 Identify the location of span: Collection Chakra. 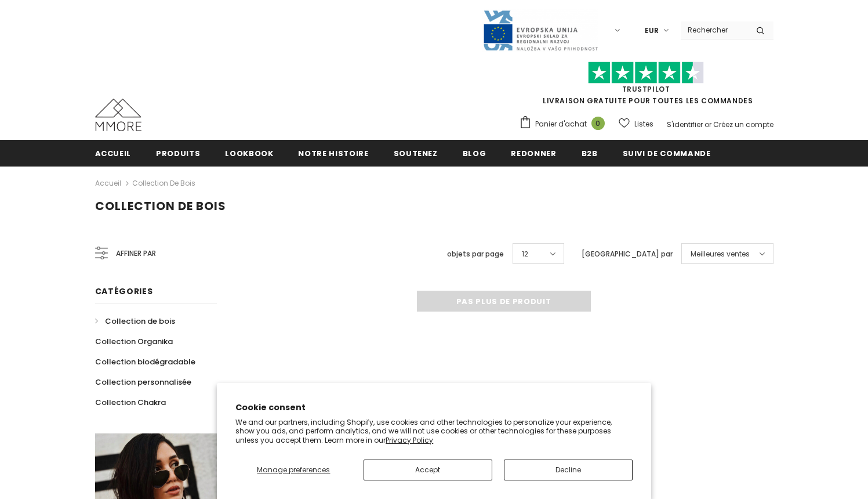
(130, 402).